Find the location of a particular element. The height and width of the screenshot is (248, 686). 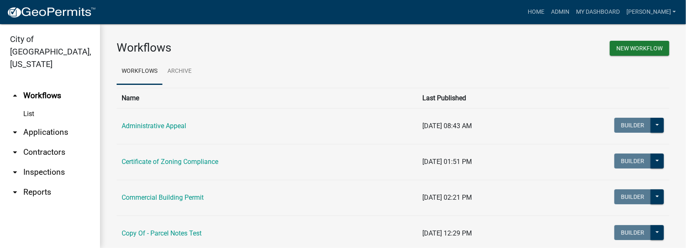

th: Last Published is located at coordinates (480, 98).